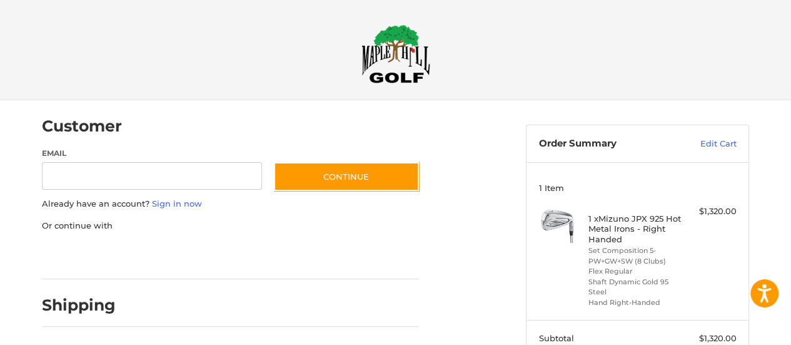  What do you see at coordinates (396, 54) in the screenshot?
I see `img: Maple Hill Golf` at bounding box center [396, 54].